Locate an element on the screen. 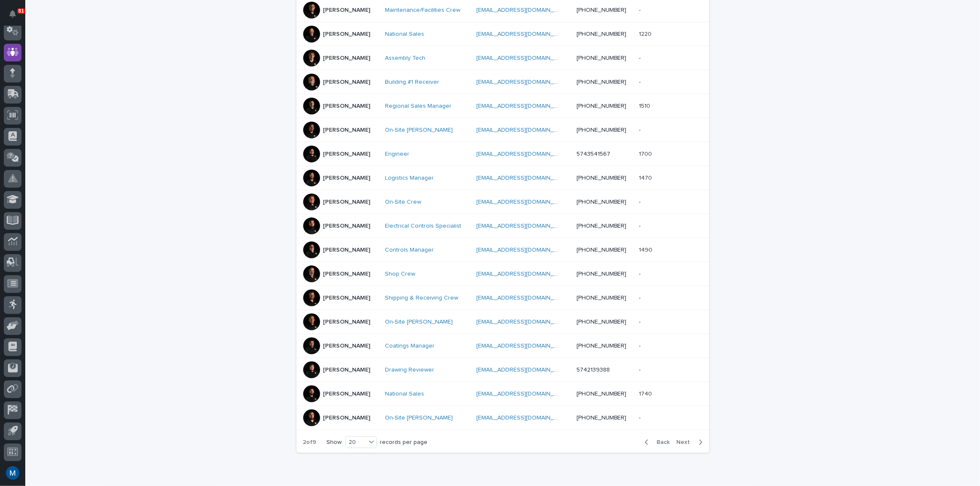 This screenshot has width=980, height=486. a: Controls Manager is located at coordinates (410, 250).